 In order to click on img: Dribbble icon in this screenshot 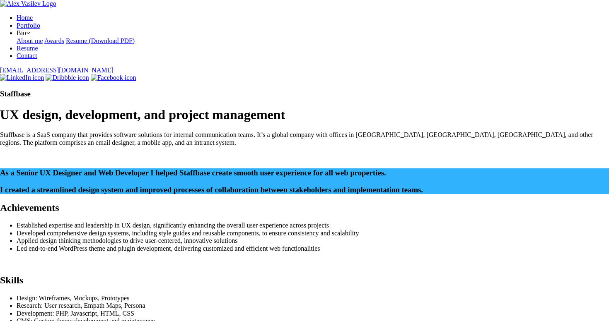, I will do `click(67, 78)`.